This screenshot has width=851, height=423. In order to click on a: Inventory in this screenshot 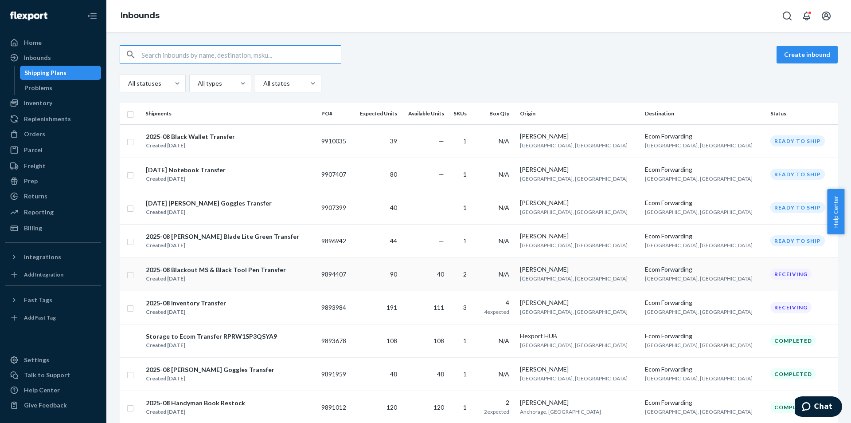, I will do `click(53, 103)`.